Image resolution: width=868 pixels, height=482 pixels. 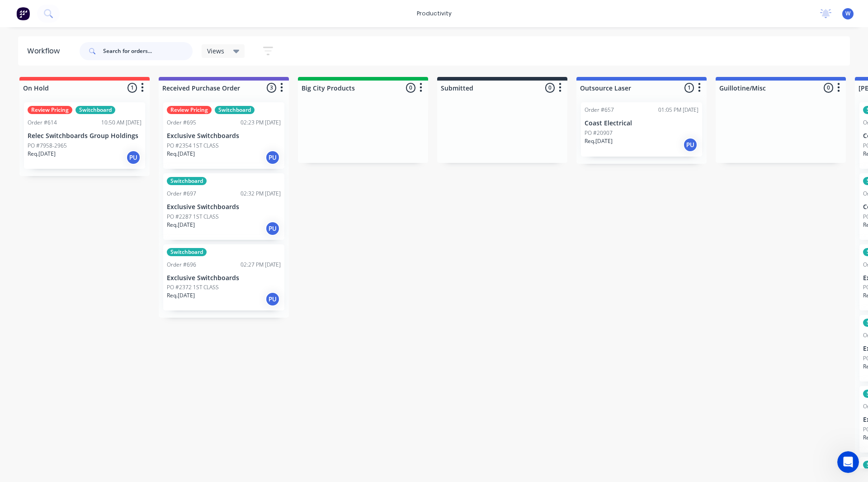 I want to click on div: Order #695, so click(x=181, y=123).